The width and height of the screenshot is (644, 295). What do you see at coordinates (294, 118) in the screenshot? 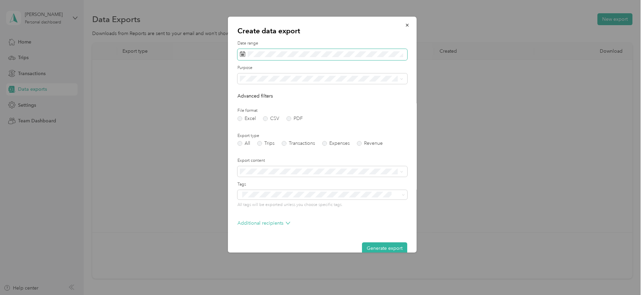
I see `label: PDF` at bounding box center [294, 118].